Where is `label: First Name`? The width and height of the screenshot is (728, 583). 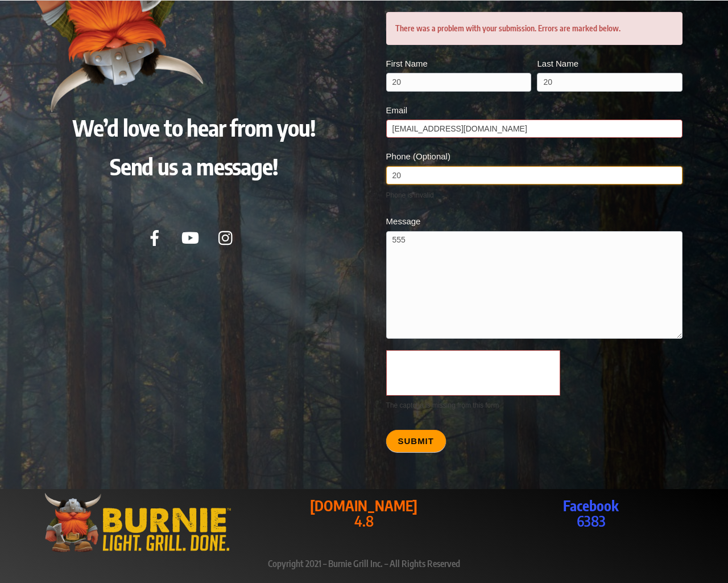
label: First Name is located at coordinates (459, 64).